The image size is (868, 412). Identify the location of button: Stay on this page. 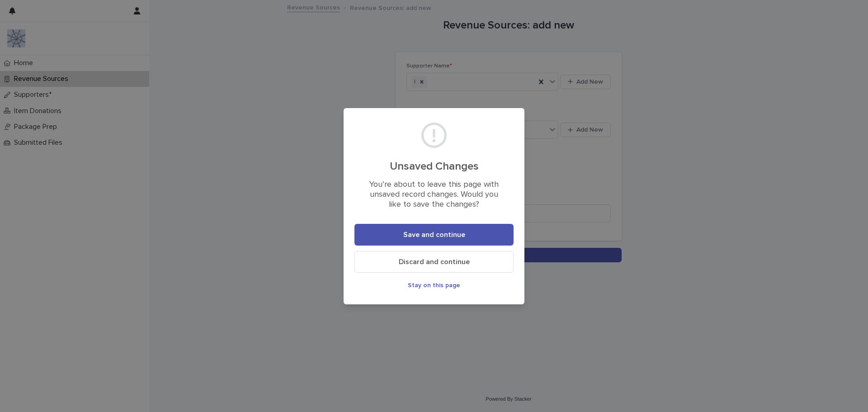
(434, 285).